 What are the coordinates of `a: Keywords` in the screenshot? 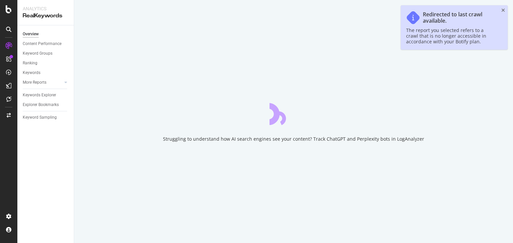 It's located at (46, 73).